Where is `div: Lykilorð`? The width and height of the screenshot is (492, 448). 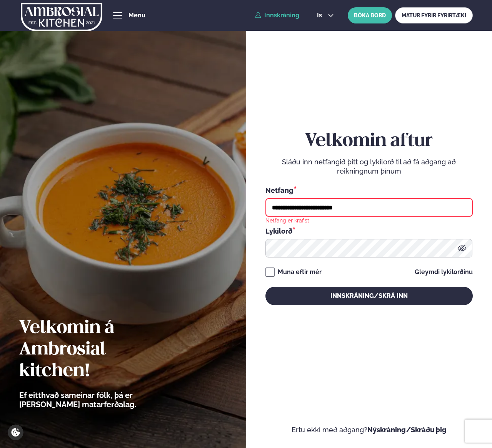
div: Lykilorð is located at coordinates (369, 231).